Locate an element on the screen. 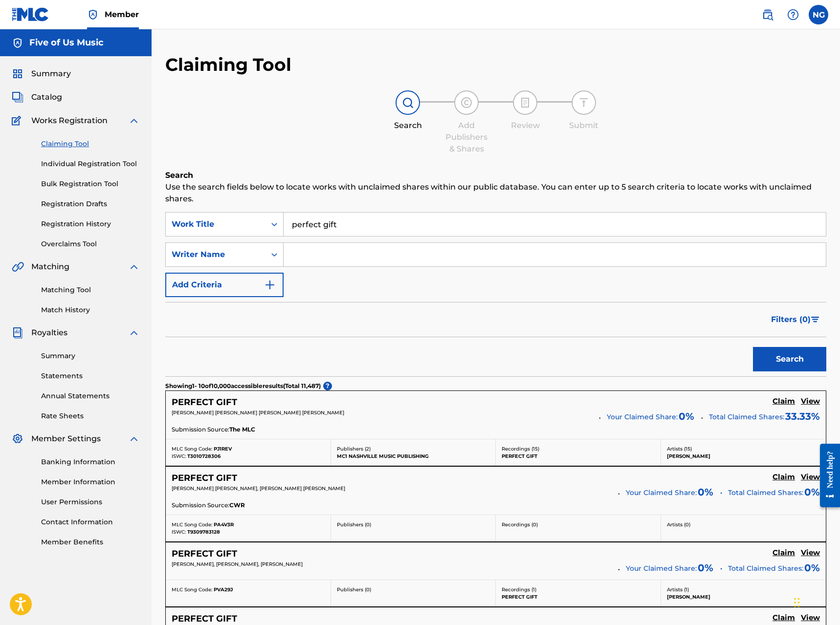 The width and height of the screenshot is (840, 625). span: Summary is located at coordinates (51, 74).